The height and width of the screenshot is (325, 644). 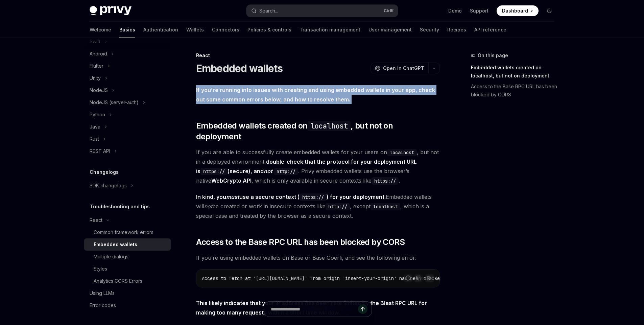 I want to click on img: dark logo, so click(x=110, y=11).